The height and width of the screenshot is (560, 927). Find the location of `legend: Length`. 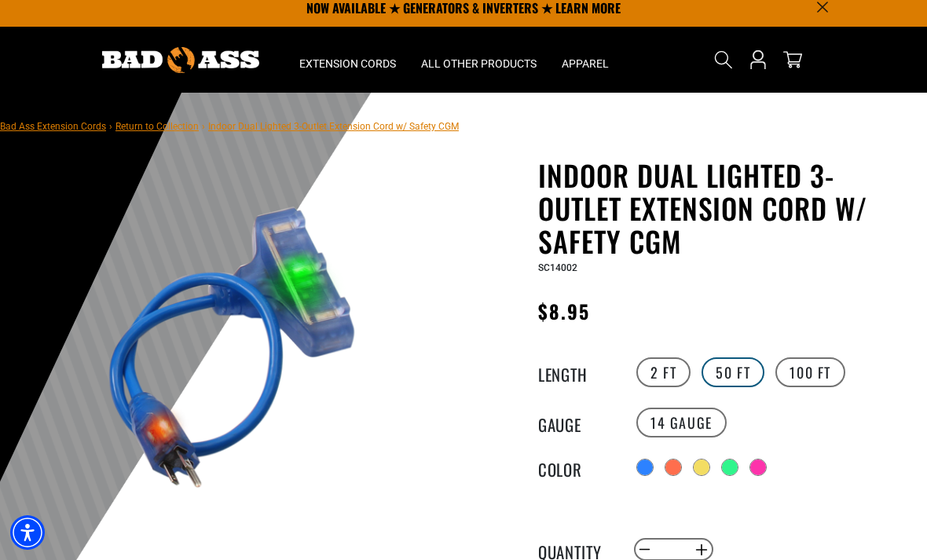

legend: Length is located at coordinates (577, 372).